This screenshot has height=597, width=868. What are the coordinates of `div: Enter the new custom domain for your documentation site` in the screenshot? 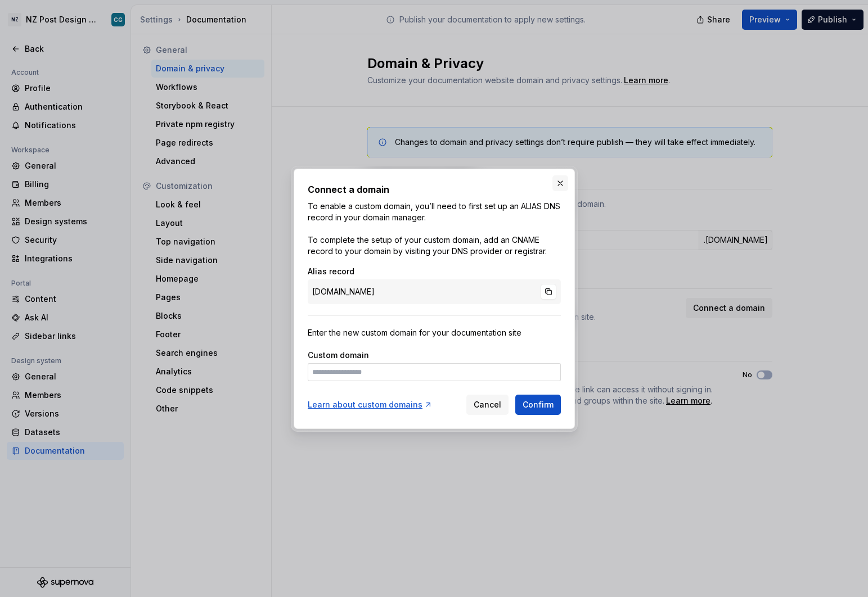 It's located at (434, 333).